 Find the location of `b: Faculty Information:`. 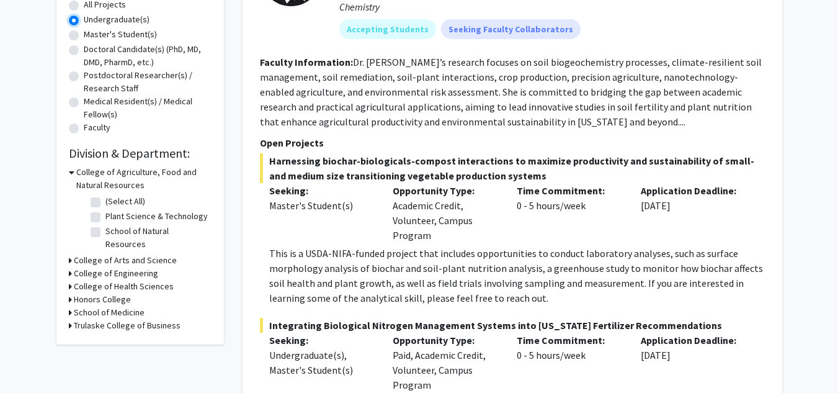

b: Faculty Information: is located at coordinates (307, 62).